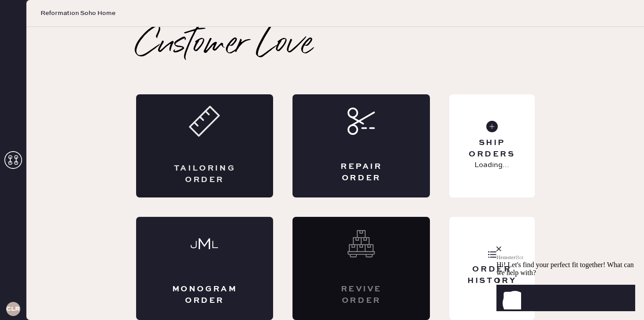 The height and width of the screenshot is (320, 644). I want to click on div: Revive order, so click(361, 295).